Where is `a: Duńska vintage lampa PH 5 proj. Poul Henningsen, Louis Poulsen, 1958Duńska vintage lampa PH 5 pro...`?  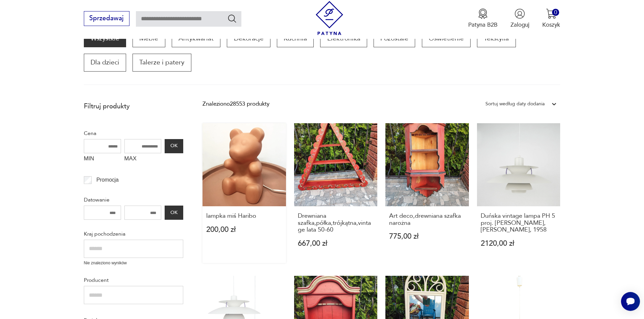
a: Duńska vintage lampa PH 5 proj. Poul Henningsen, Louis Poulsen, 1958Duńska vintage lampa PH 5 pro... is located at coordinates (518, 193).